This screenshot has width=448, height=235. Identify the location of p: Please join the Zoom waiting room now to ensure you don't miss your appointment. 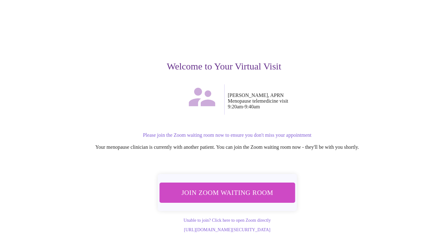
(227, 135).